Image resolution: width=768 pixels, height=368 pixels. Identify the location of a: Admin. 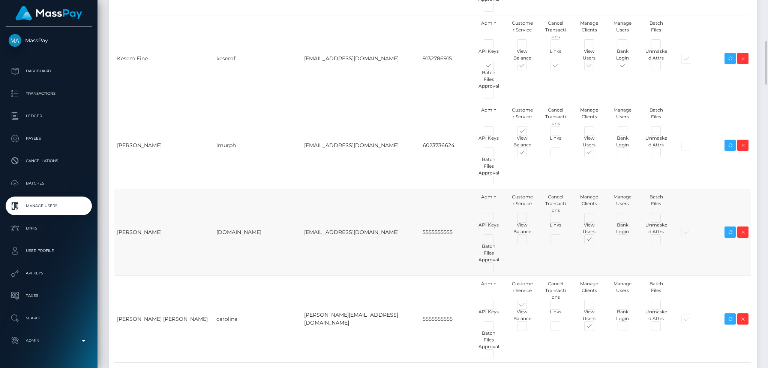
(49, 341).